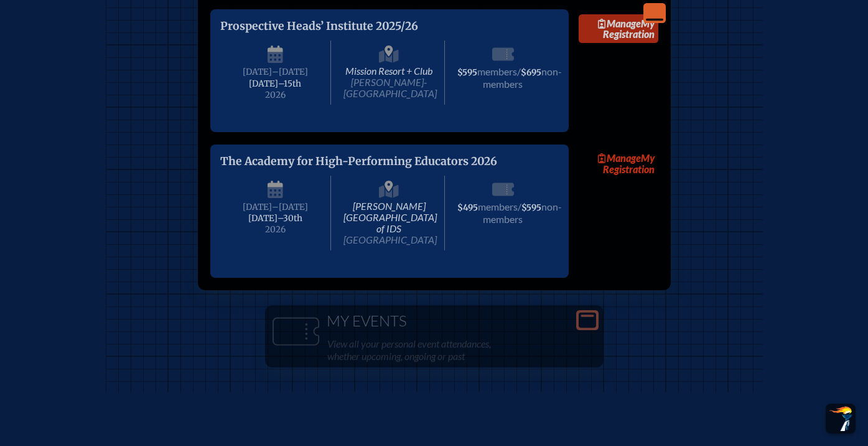  What do you see at coordinates (358, 162) in the screenshot?
I see `span: The Academy for High-Performing Educators 2026` at bounding box center [358, 162].